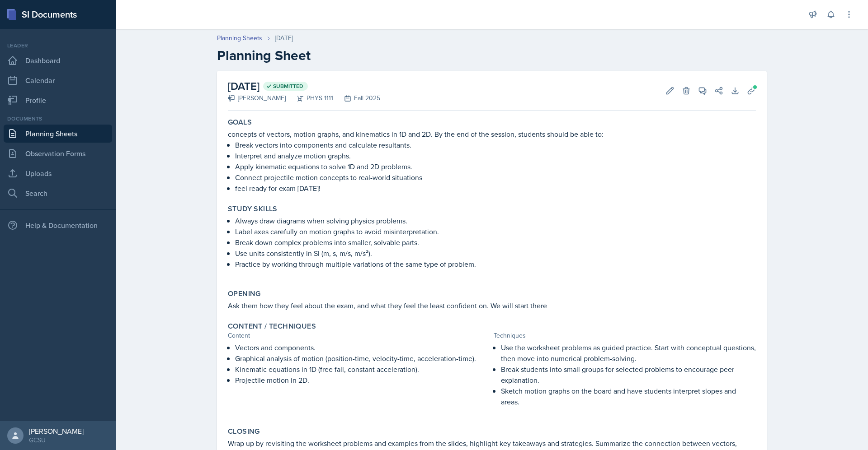  What do you see at coordinates (359, 335) in the screenshot?
I see `div: Content` at bounding box center [359, 335].